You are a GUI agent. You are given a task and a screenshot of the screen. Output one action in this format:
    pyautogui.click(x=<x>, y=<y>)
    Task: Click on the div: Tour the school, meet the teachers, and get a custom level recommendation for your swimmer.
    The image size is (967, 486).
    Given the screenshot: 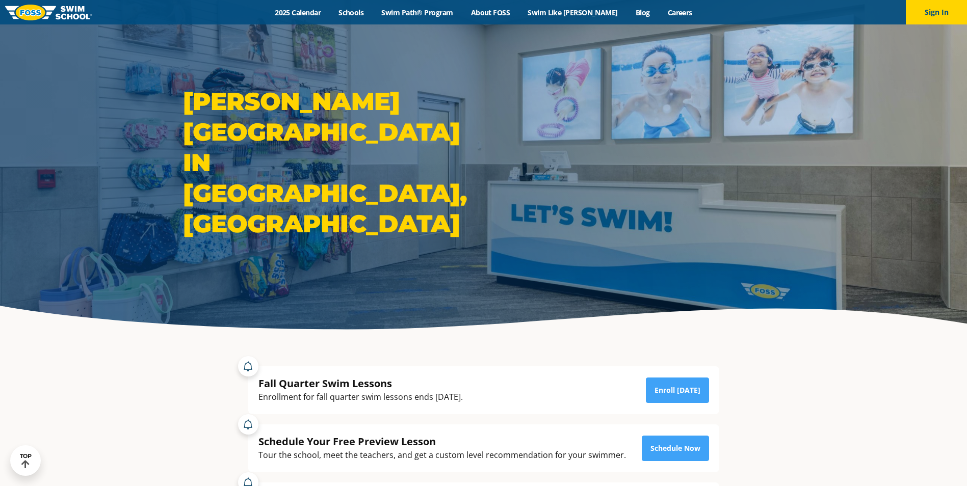 What is the action you would take?
    pyautogui.click(x=442, y=455)
    